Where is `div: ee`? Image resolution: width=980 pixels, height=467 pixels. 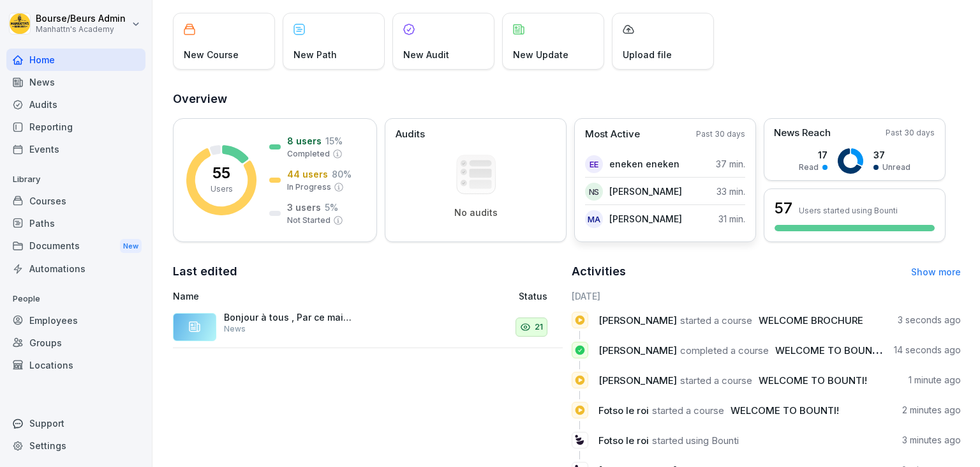
div: ee is located at coordinates (594, 164).